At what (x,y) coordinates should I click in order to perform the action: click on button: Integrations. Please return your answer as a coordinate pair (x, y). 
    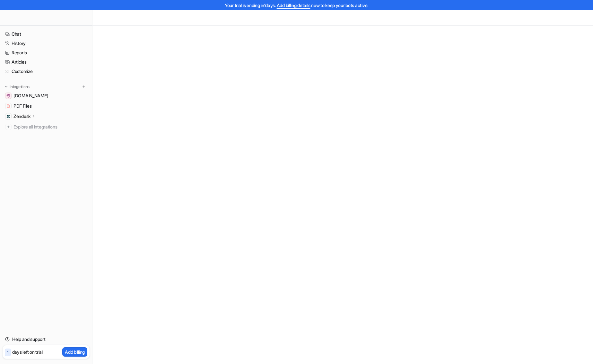
    Looking at the image, I should click on (17, 87).